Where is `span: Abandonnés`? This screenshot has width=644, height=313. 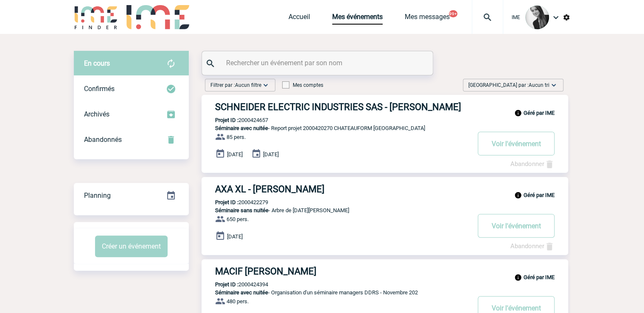
span: Abandonnés is located at coordinates (102, 139).